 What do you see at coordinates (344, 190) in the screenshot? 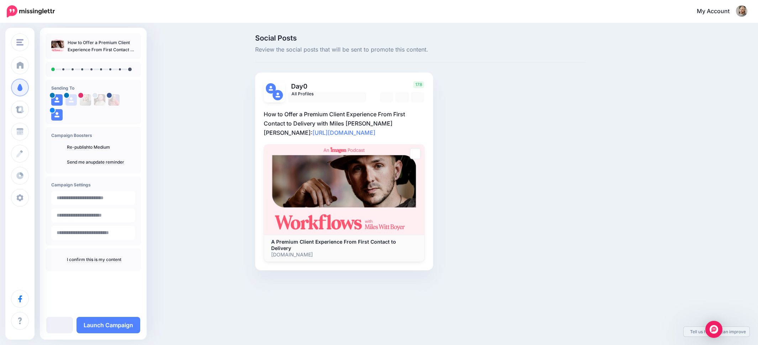
I see `img: A Premium Client Experience From First Contact to Delivery` at bounding box center [344, 190].